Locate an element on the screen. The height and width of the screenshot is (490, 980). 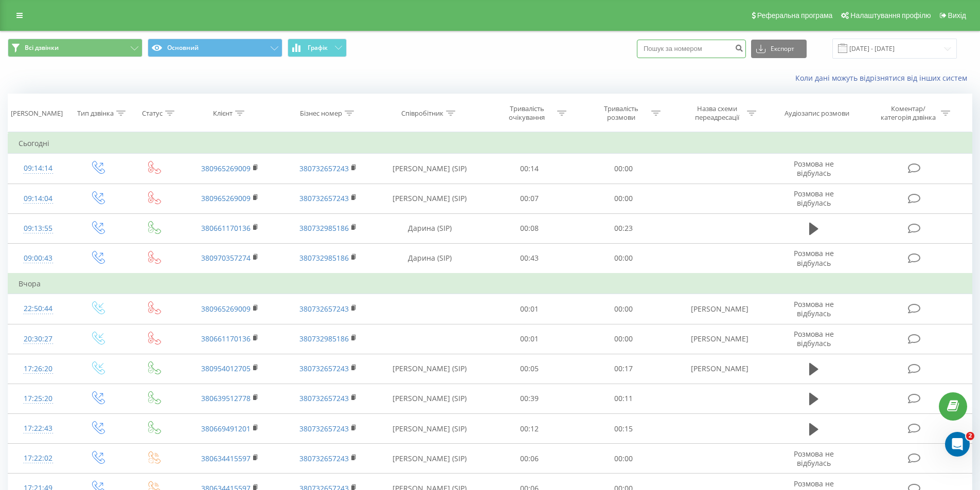
div: 20:30:27 is located at coordinates (38, 339).